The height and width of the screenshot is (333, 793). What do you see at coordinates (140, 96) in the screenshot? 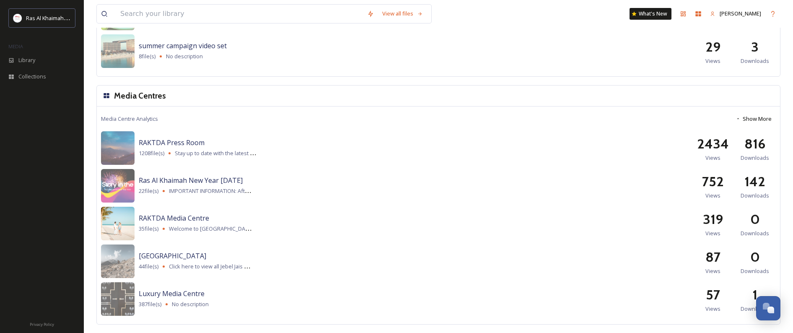
I see `h3: Media Centres` at bounding box center [140, 96].